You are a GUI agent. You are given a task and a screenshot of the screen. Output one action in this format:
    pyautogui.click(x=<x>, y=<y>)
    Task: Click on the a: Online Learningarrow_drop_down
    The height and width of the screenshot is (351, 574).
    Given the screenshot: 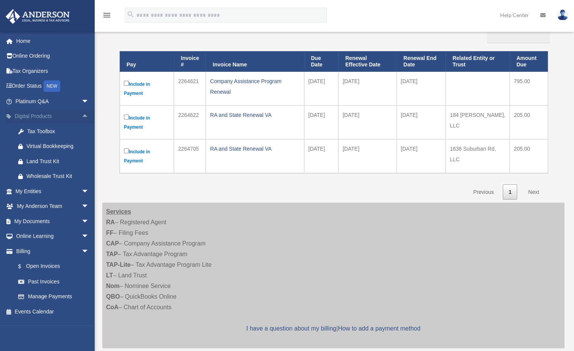 What is the action you would take?
    pyautogui.click(x=53, y=236)
    